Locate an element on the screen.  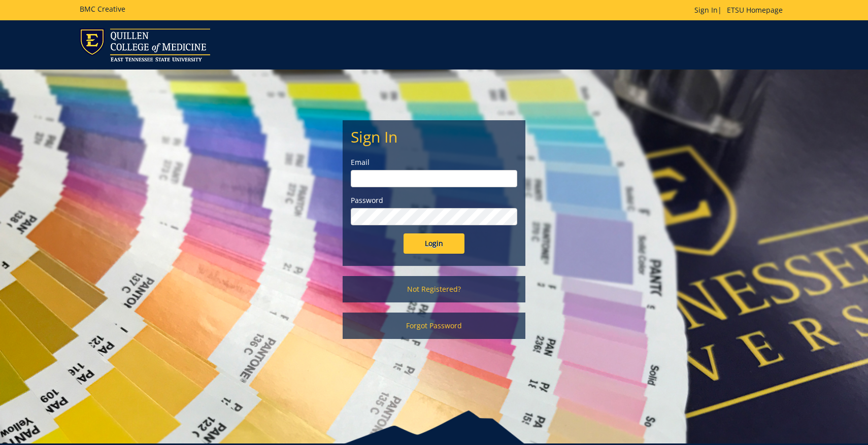
a: Not Registered? is located at coordinates (434, 289).